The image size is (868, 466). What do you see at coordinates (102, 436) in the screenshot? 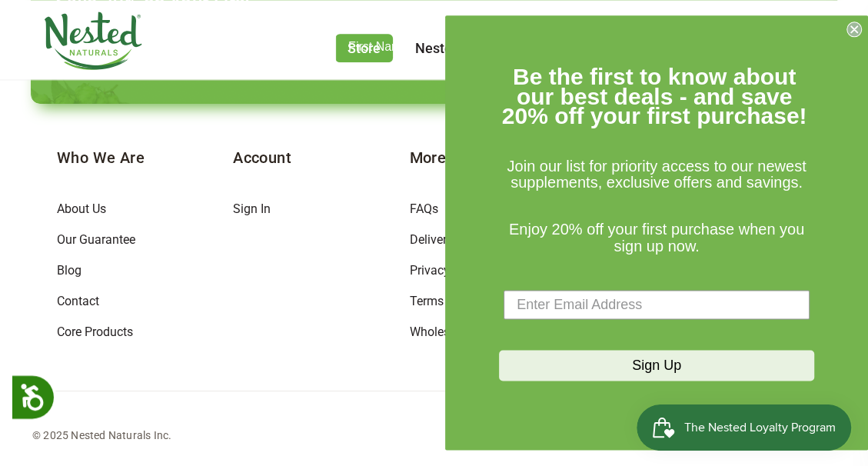
I see `div: © 2025 Nested Naturals Inc.` at bounding box center [102, 436].